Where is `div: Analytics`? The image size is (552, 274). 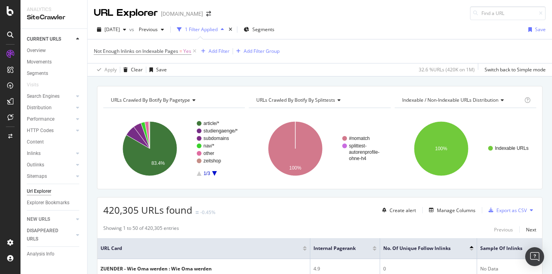
div: Analytics is located at coordinates (54, 9).